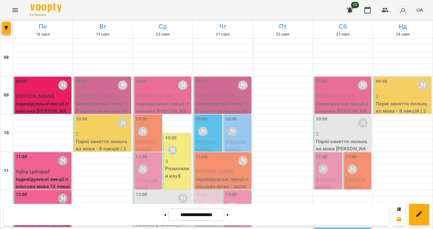  I want to click on label: 10:30, so click(171, 138).